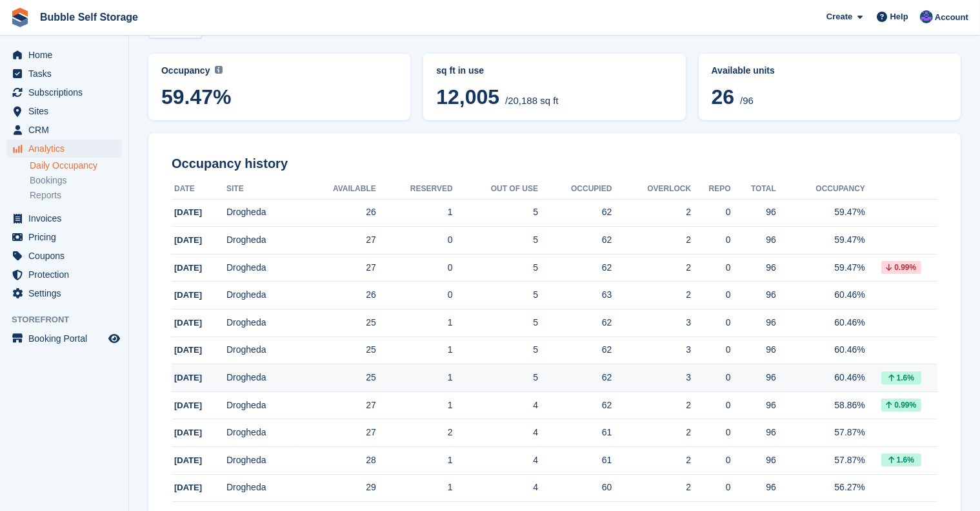 The height and width of the screenshot is (511, 980). I want to click on span: Help, so click(899, 17).